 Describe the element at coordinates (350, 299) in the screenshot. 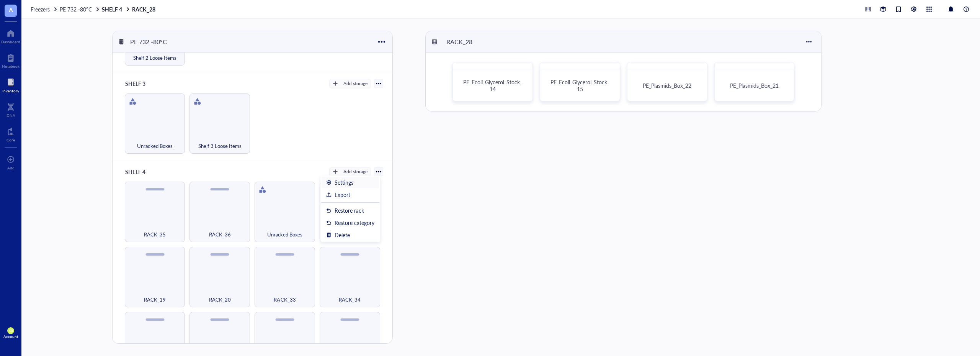

I see `span: RACK_34` at that location.